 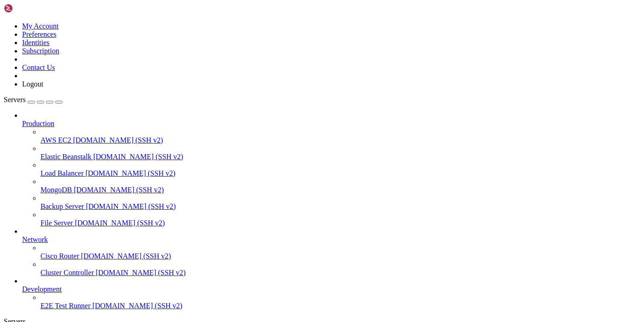 I want to click on img: Shellngn, so click(x=30, y=8).